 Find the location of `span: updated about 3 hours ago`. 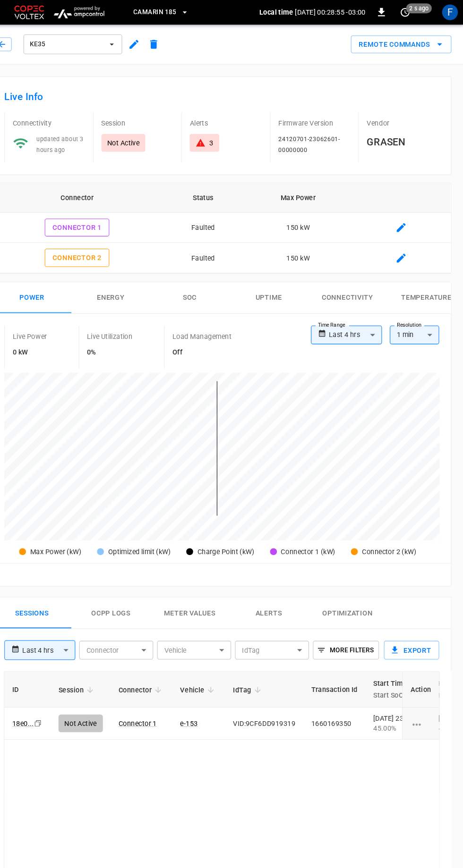

span: updated about 3 hours ago is located at coordinates (76, 139).